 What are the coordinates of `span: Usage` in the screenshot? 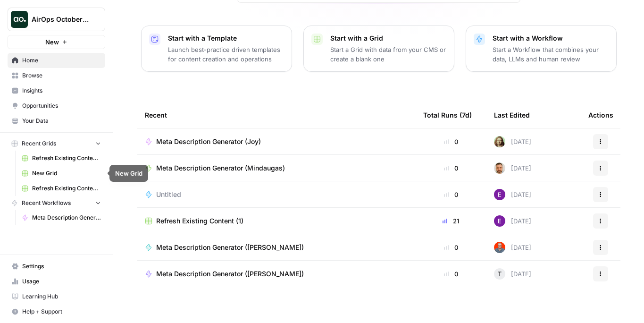 It's located at (62, 281).